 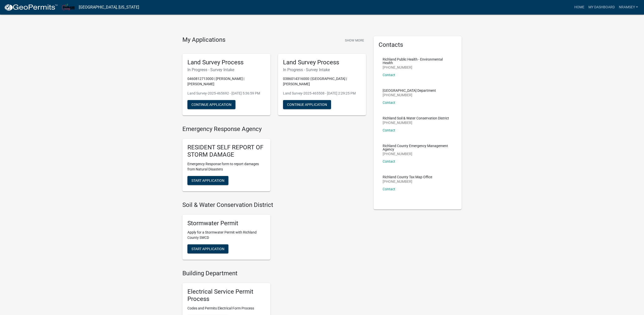 I want to click on p: Codes and Permits Electrical Form Process, so click(x=227, y=308).